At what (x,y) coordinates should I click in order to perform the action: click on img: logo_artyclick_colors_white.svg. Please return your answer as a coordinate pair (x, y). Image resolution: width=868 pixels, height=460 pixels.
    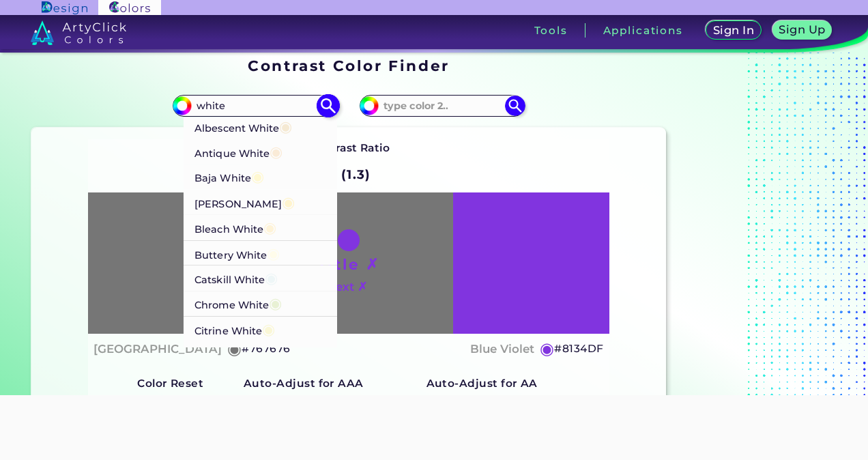
    Looking at the image, I should click on (78, 33).